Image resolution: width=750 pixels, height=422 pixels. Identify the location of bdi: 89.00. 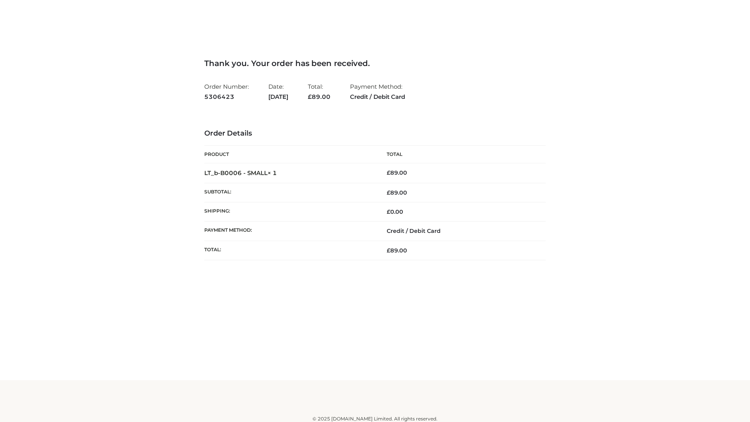
(397, 173).